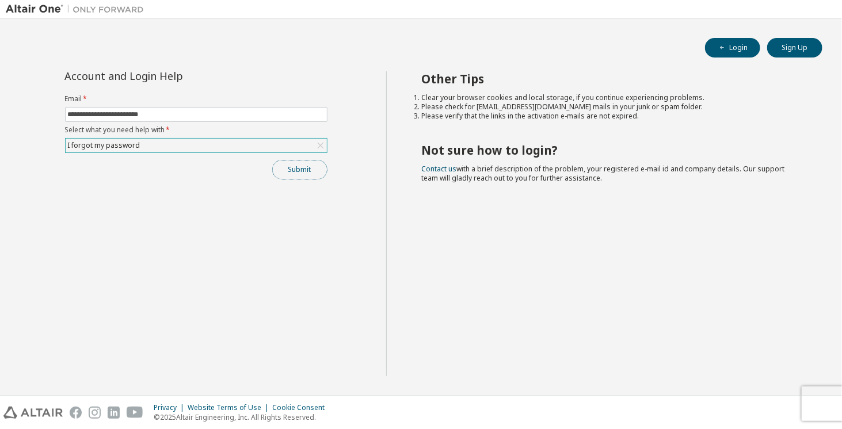 The height and width of the screenshot is (429, 842). Describe the element at coordinates (300, 170) in the screenshot. I see `button: Submit` at that location.